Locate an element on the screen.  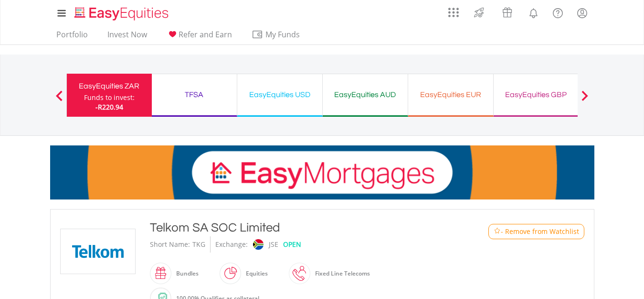
a: FAQ's and Support is located at coordinates (558, 12).